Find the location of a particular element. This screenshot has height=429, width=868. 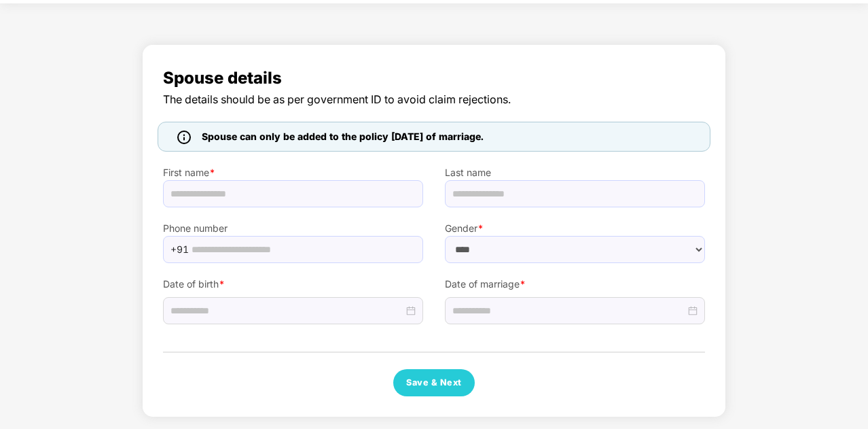

span: +91 is located at coordinates (179, 249).